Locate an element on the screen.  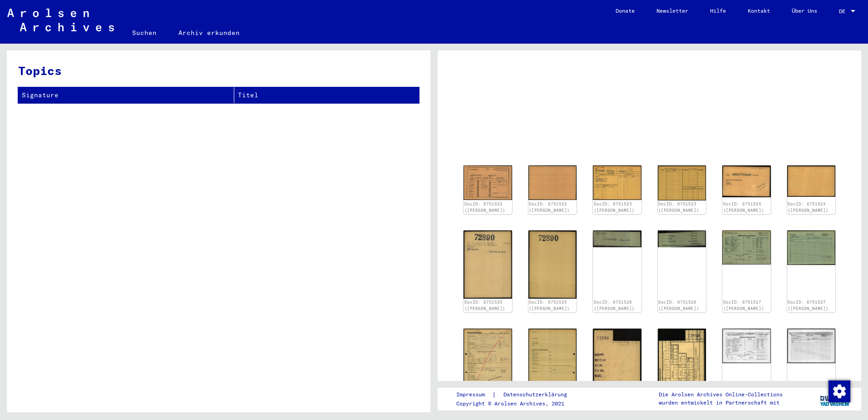
th: Titel is located at coordinates (326, 95).